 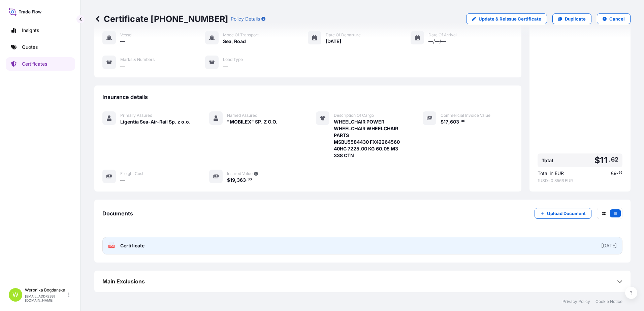 I want to click on p: Cancel, so click(x=617, y=19).